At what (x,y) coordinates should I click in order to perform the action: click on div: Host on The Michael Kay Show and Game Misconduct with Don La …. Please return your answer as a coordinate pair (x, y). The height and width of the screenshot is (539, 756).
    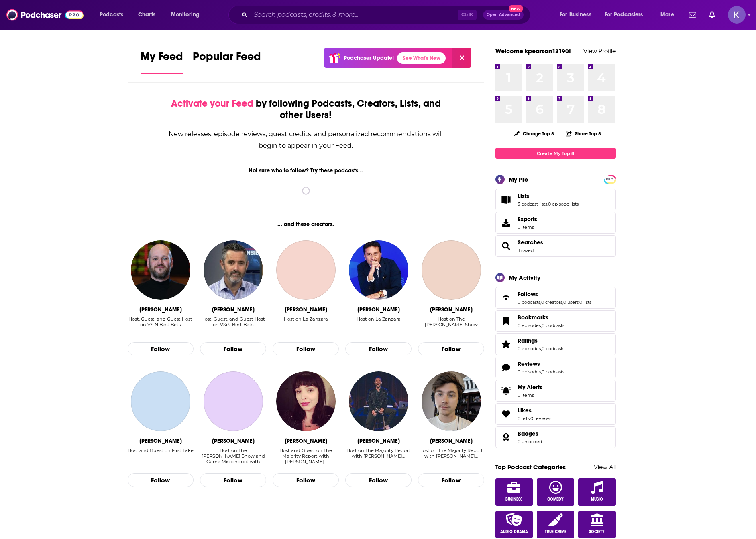
    Looking at the image, I should click on (232, 456).